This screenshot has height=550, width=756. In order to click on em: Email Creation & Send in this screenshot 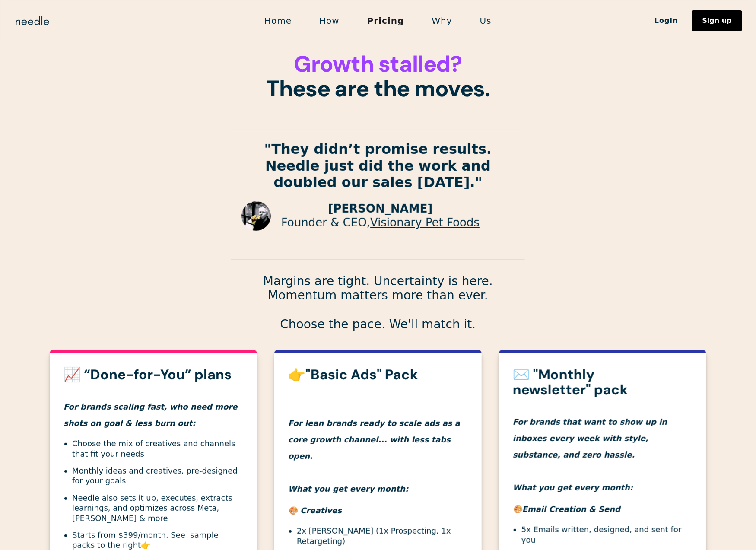, I will do `click(571, 509)`.